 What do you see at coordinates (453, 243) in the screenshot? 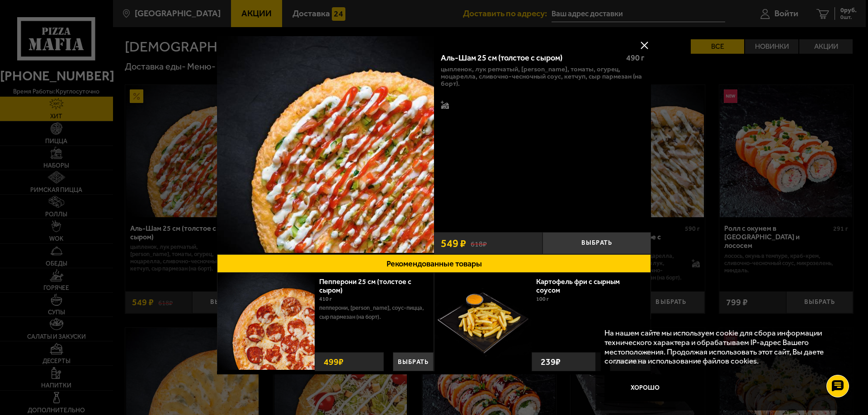
I see `span: 549 ₽` at bounding box center [453, 243].